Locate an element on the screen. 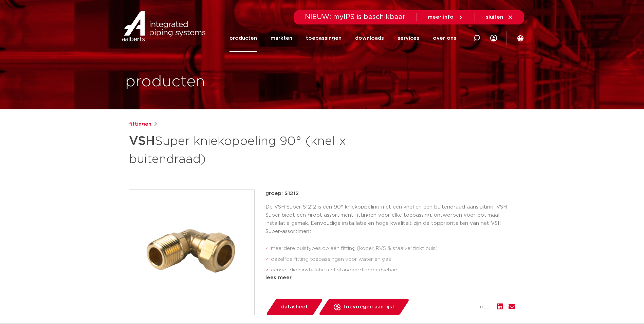 Image resolution: width=644 pixels, height=324 pixels. a: meer info is located at coordinates (446, 17).